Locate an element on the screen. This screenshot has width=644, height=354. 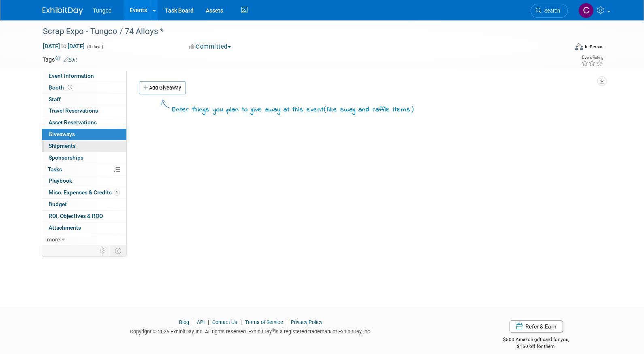
div: $150 off for them. is located at coordinates (537, 347).